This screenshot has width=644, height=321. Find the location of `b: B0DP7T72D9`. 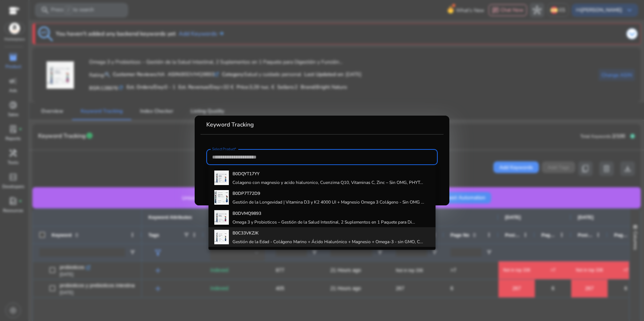

b: B0DP7T72D9 is located at coordinates (247, 194).